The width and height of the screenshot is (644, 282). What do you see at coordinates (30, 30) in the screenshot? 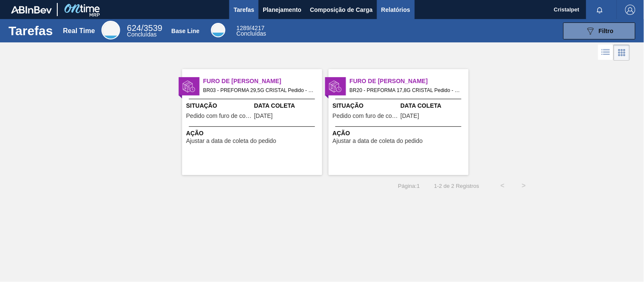
I see `h1: Tarefas` at bounding box center [30, 30].